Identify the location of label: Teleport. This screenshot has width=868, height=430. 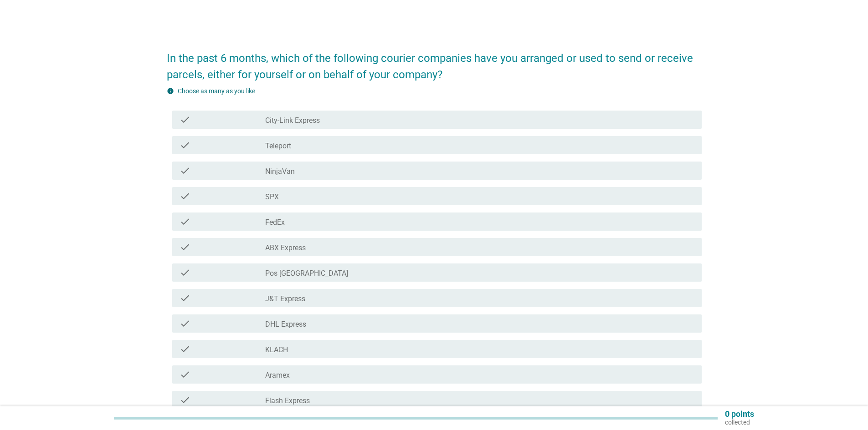
(278, 146).